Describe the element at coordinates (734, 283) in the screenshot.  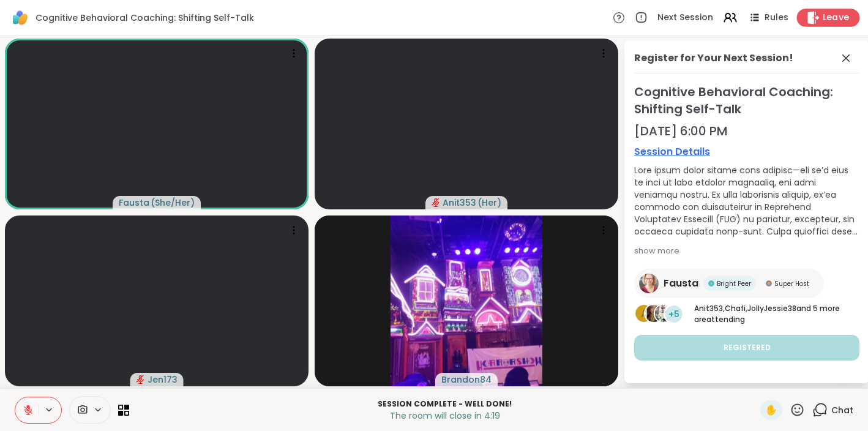
I see `span: Bright Peer` at that location.